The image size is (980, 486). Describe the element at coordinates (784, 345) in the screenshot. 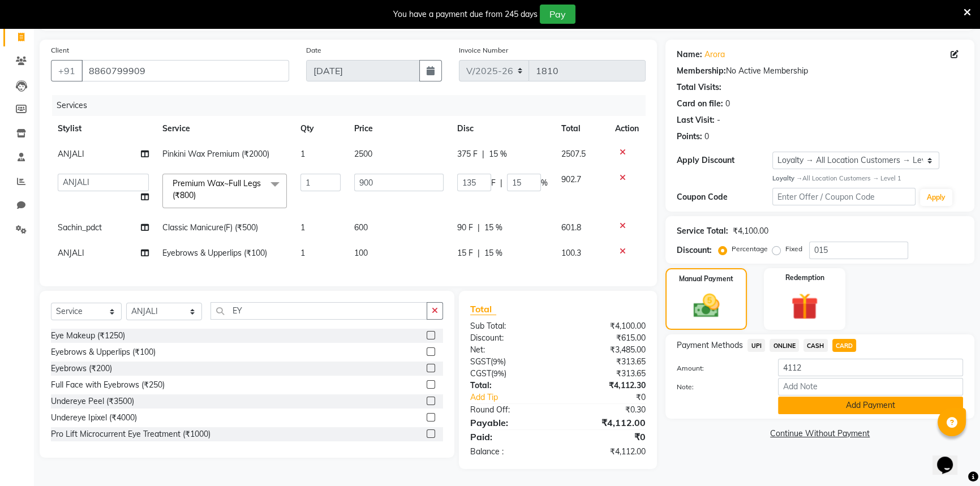

I see `span: ONLINE` at that location.